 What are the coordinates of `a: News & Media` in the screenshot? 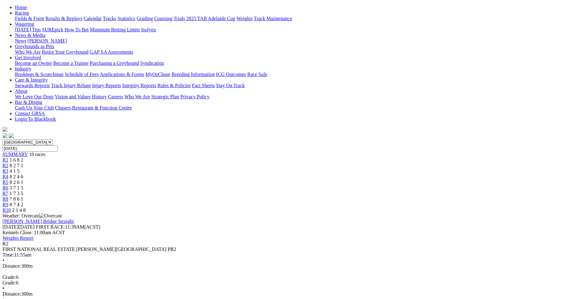 It's located at (30, 35).